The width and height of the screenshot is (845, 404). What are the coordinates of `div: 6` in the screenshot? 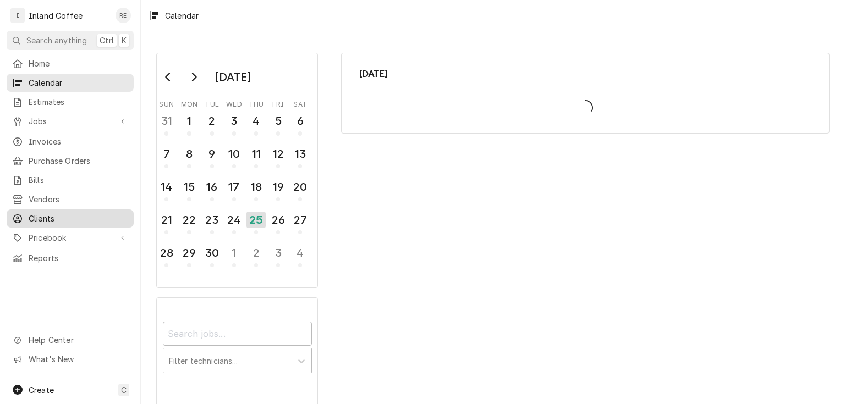 It's located at (300, 121).